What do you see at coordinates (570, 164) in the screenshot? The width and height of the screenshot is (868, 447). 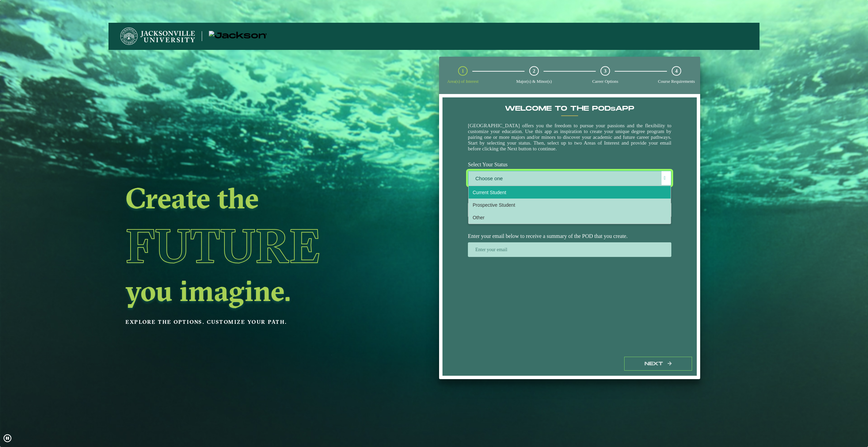 I see `label: Select Your Status` at bounding box center [570, 164].